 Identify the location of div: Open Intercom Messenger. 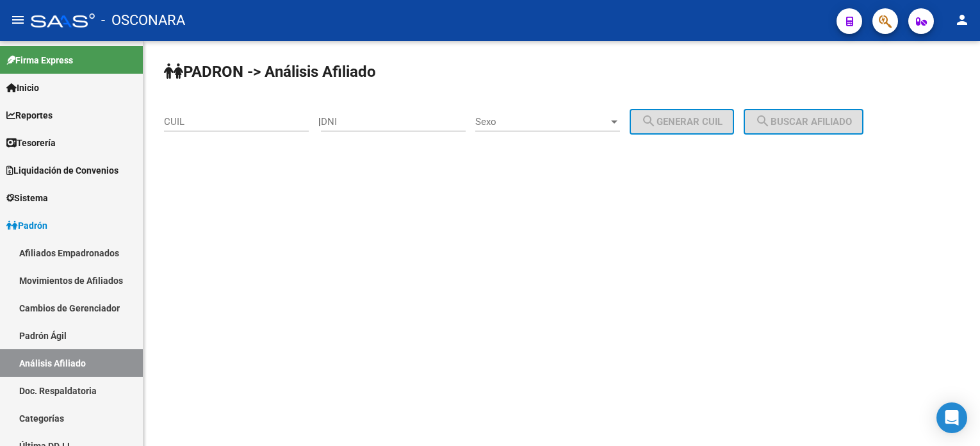
(952, 418).